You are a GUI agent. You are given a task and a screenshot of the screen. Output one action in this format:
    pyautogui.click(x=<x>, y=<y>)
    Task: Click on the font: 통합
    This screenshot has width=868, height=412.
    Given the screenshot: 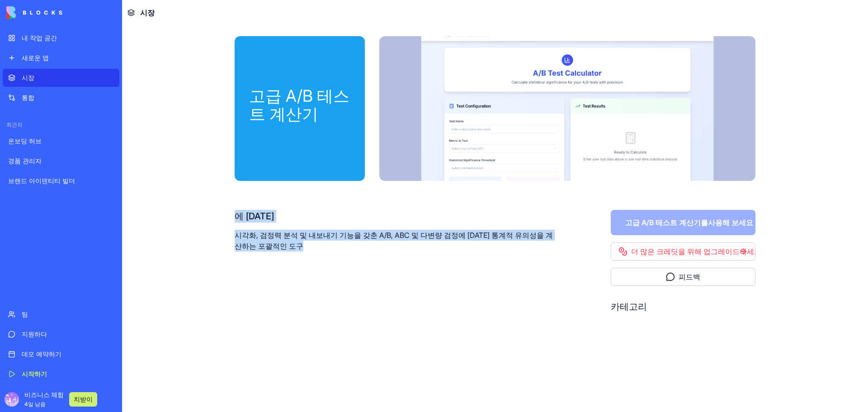 What is the action you would take?
    pyautogui.click(x=28, y=97)
    